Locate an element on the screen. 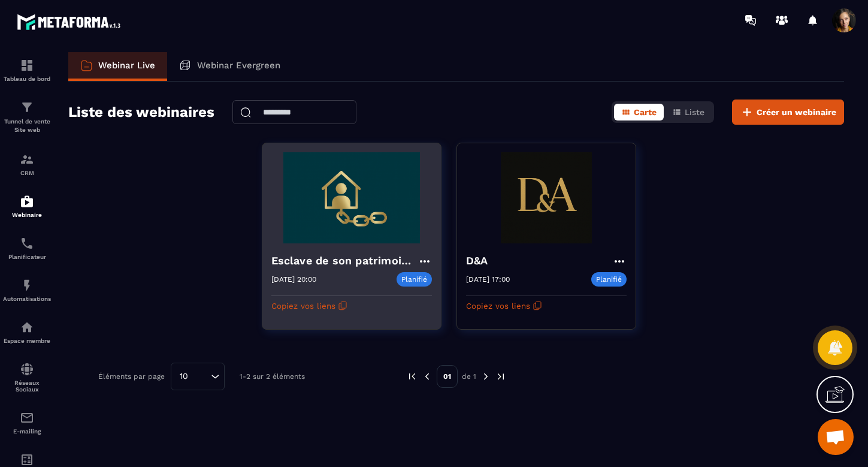  a: formationformationTunnel de vente Site web is located at coordinates (27, 117).